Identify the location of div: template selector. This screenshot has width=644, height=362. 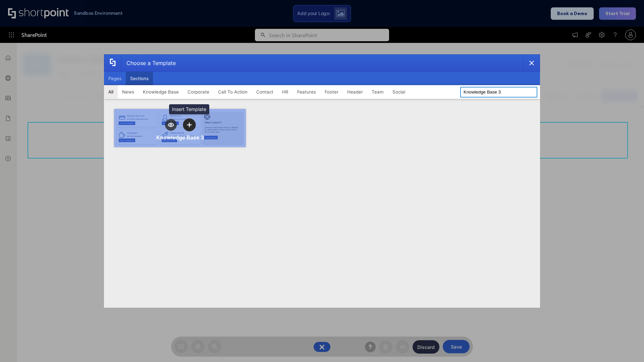
(322, 181).